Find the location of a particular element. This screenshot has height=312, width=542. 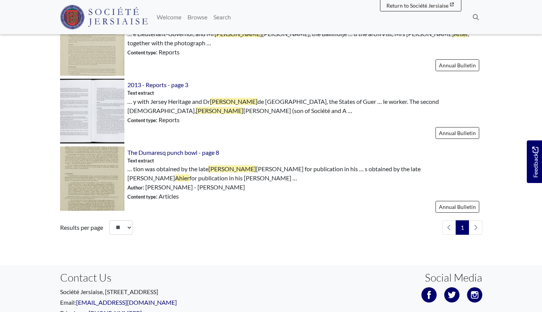

a: Would you like to provide feedback? is located at coordinates (534, 162).